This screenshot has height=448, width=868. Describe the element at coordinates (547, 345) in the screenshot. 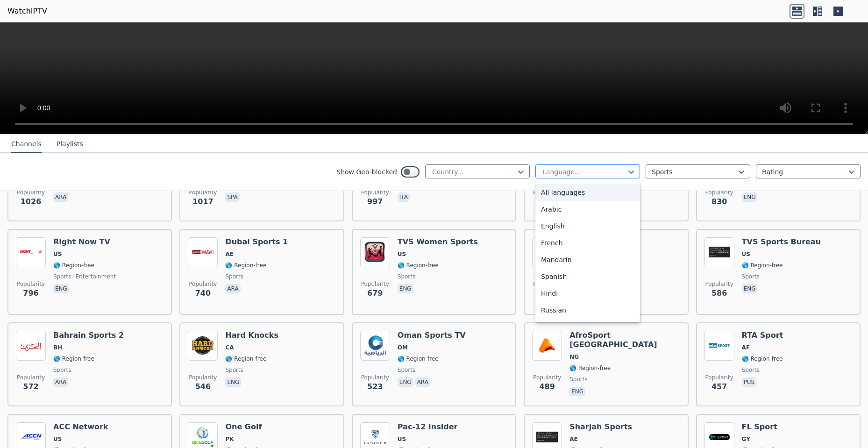

I see `img: AfroSport Nigeria` at that location.